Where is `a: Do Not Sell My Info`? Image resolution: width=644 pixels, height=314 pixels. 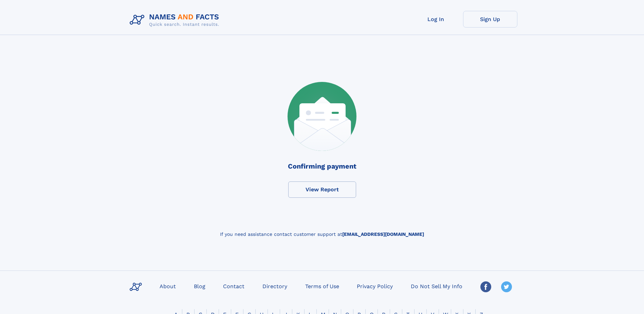
a: Do Not Sell My Info is located at coordinates (437, 285).